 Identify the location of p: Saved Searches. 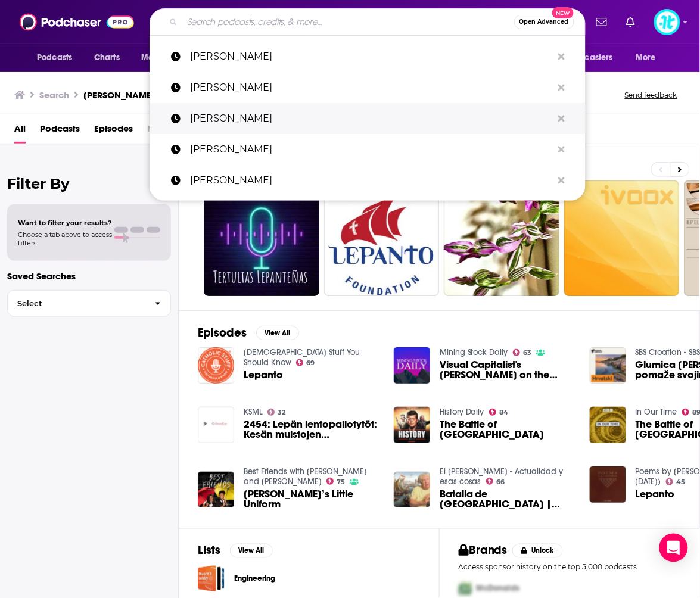
(89, 276).